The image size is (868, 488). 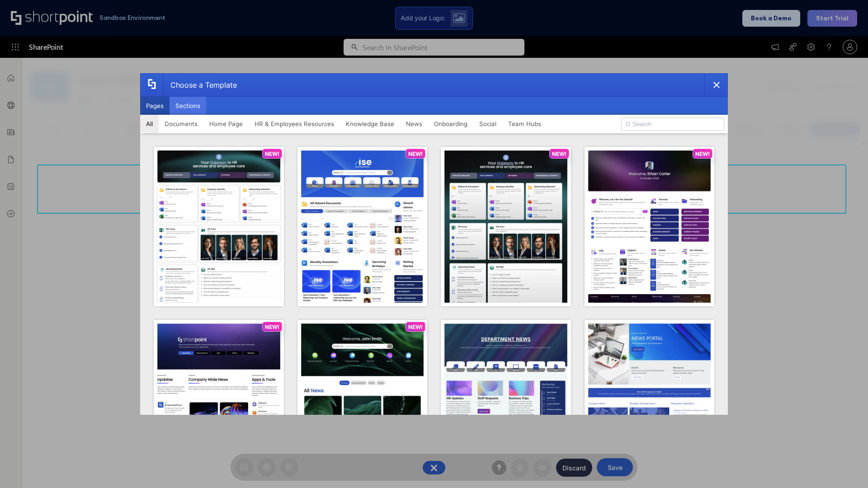 I want to click on button: HR & Employees Resources, so click(x=295, y=124).